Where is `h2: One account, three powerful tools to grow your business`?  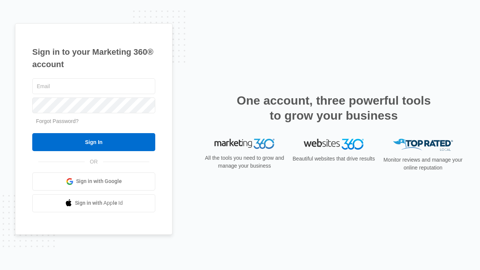
h2: One account, three powerful tools to grow your business is located at coordinates (334, 108).